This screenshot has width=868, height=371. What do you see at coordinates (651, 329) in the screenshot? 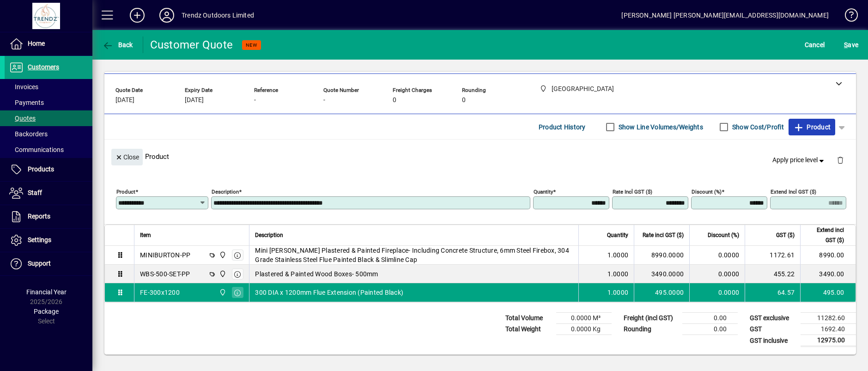
I see `td: Rounding` at bounding box center [651, 329].